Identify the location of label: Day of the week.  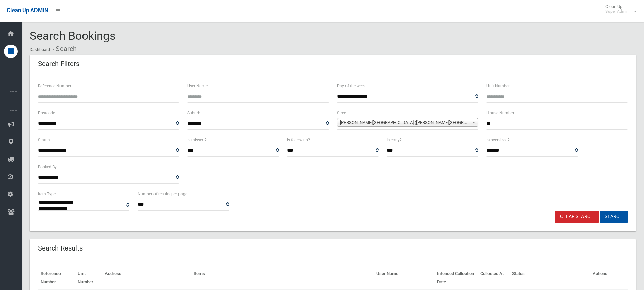
(351, 86).